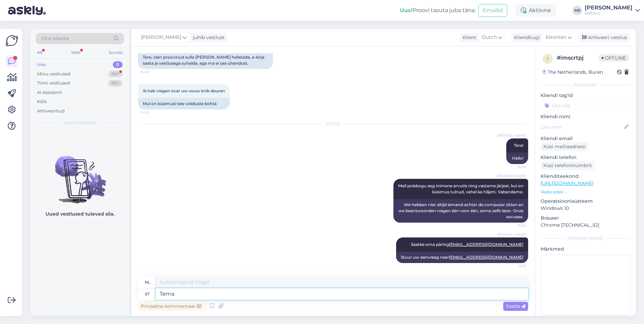 Image resolution: width=644 pixels, height=324 pixels. Describe the element at coordinates (462, 257) in the screenshot. I see `div: Stuur uw aanvraag naar` at that location.